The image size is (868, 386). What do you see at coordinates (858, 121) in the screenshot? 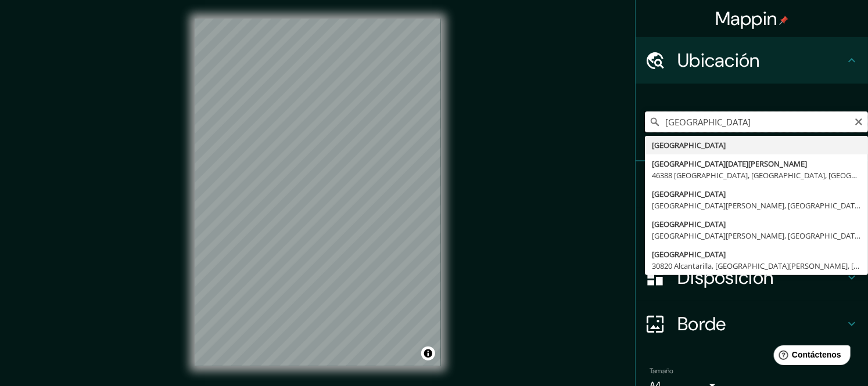
I see `button: Claro` at bounding box center [858, 121].